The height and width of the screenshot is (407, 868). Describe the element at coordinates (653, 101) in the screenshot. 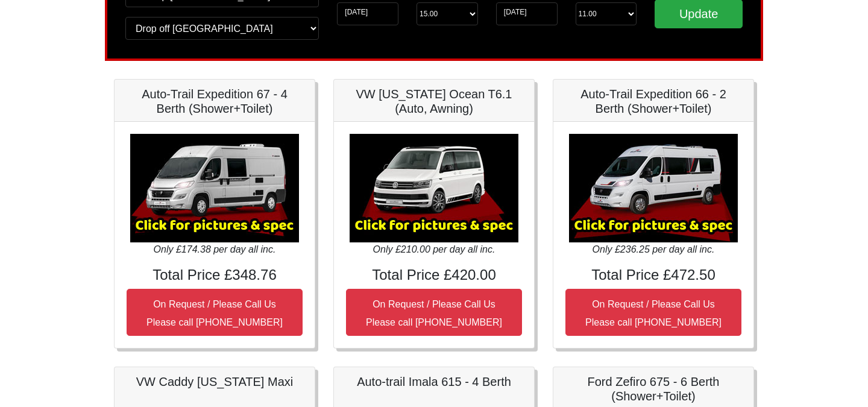

I see `h5: Auto-Trail Expedition 66 - 2 Berth (Shower+Toilet)` at that location.